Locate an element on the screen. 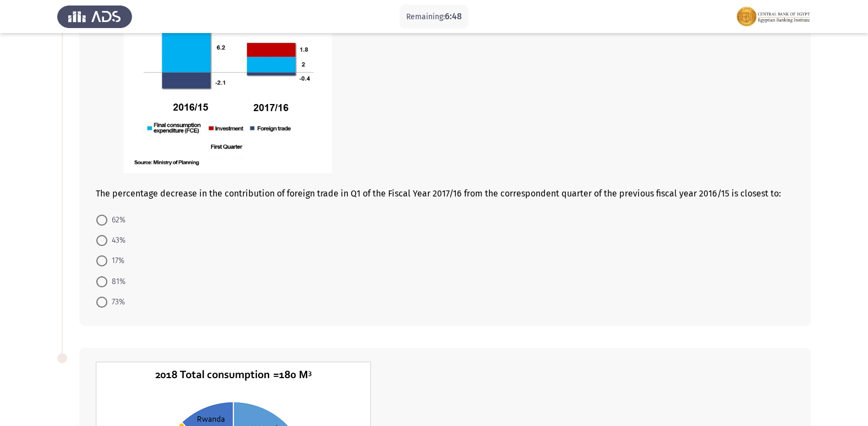  p: Remaining: is located at coordinates (434, 16).